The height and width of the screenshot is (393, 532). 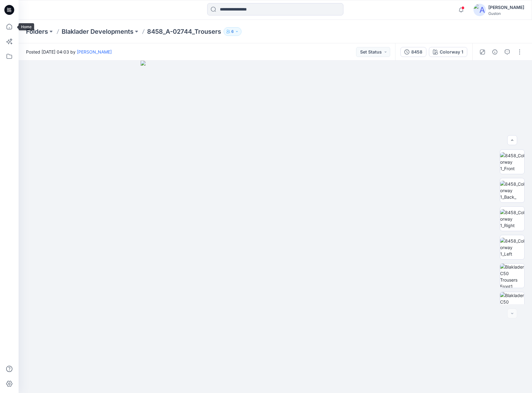 I want to click on img: avatar, so click(x=480, y=10).